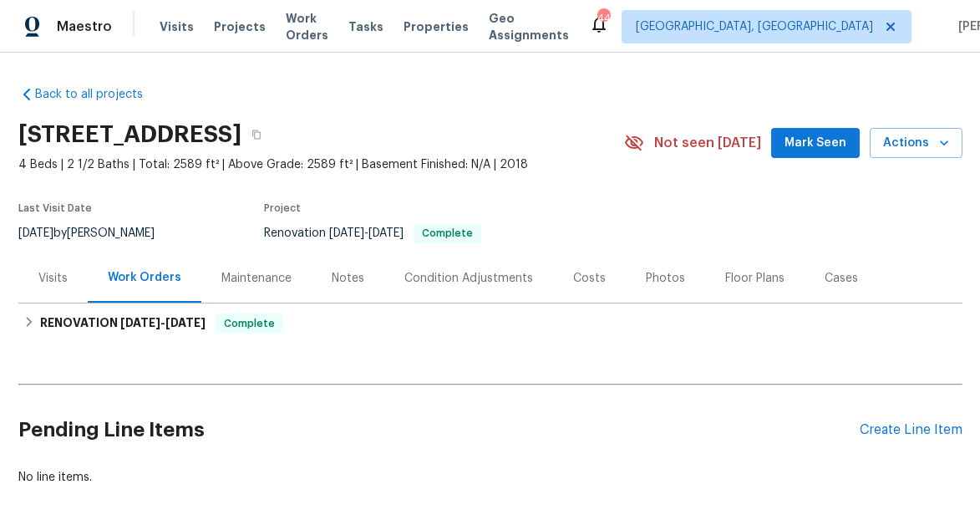 This screenshot has width=980, height=505. Describe the element at coordinates (439, 430) in the screenshot. I see `h2: Pending Line Items` at that location.